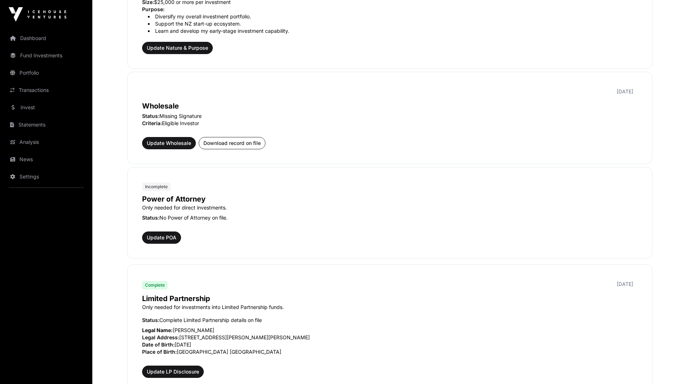 Image resolution: width=687 pixels, height=384 pixels. What do you see at coordinates (232, 143) in the screenshot?
I see `a: Download record on file` at bounding box center [232, 143].